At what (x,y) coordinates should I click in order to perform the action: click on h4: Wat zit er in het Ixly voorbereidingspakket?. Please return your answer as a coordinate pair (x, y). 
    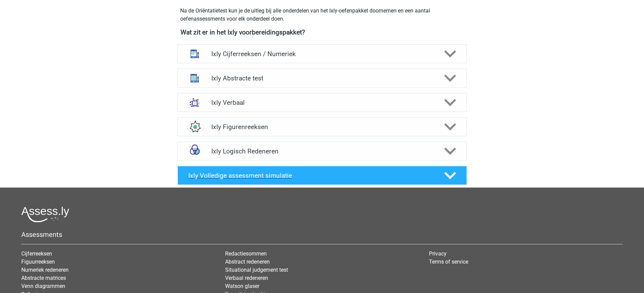
    Looking at the image, I should click on (322, 32).